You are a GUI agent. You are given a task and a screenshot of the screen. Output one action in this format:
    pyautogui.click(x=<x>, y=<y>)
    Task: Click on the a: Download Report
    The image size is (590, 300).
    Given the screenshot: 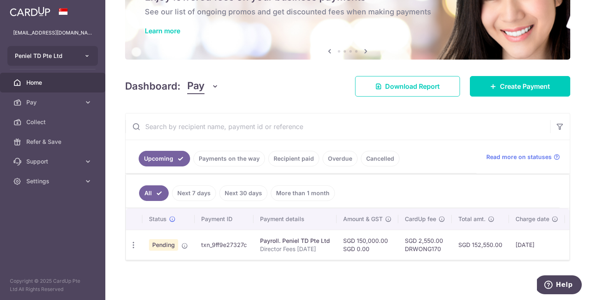 What is the action you would take?
    pyautogui.click(x=408, y=86)
    